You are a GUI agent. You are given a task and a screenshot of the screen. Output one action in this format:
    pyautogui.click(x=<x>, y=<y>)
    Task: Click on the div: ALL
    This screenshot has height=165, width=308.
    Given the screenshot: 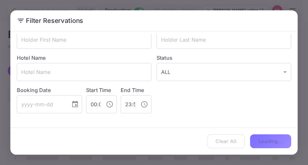 What is the action you would take?
    pyautogui.click(x=224, y=72)
    